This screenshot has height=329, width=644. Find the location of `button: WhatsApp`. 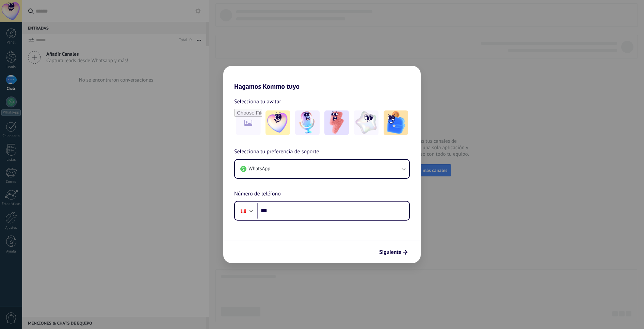

button: WhatsApp is located at coordinates (322, 169).